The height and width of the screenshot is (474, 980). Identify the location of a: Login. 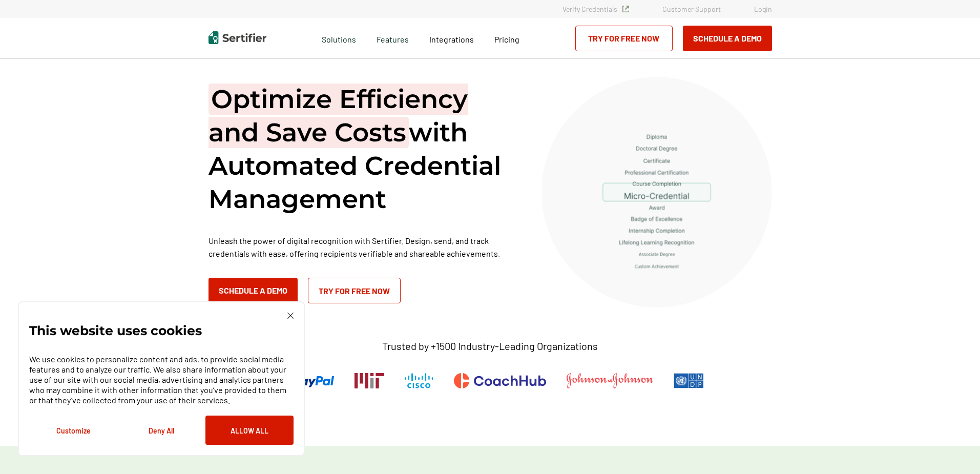
(763, 9).